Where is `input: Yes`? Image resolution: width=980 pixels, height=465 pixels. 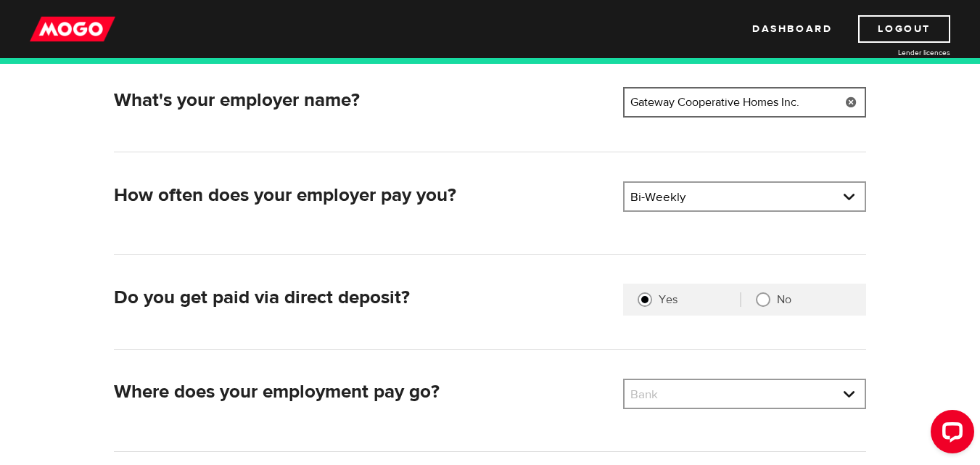
input: Yes is located at coordinates (644, 300).